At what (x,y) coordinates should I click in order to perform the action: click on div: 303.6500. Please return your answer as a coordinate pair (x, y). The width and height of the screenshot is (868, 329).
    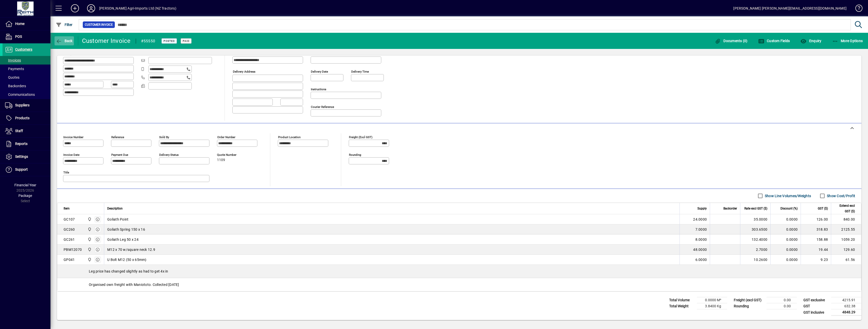
    Looking at the image, I should click on (755, 230).